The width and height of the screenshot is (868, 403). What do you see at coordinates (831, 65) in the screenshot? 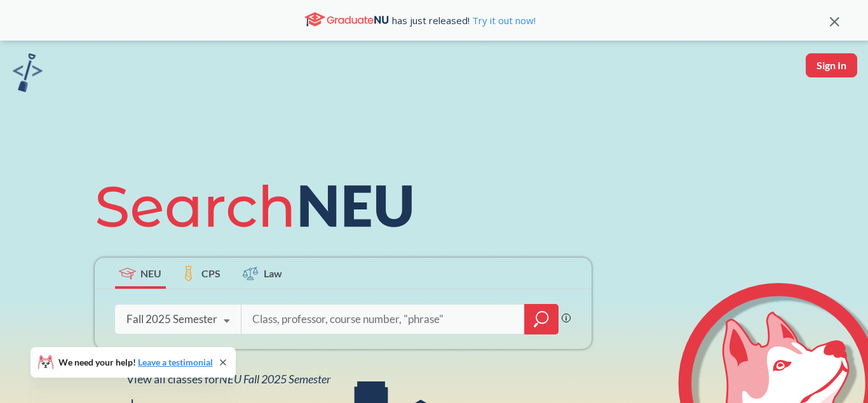
I see `button: Sign In` at bounding box center [831, 65].